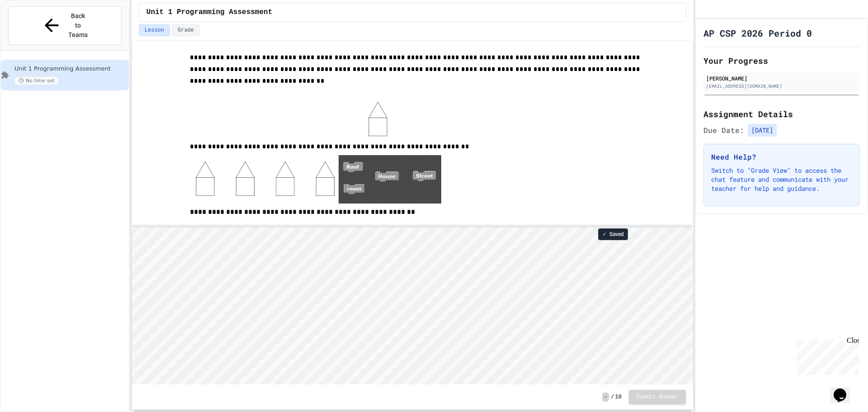  What do you see at coordinates (657, 397) in the screenshot?
I see `span: Submit Answer` at bounding box center [657, 397].